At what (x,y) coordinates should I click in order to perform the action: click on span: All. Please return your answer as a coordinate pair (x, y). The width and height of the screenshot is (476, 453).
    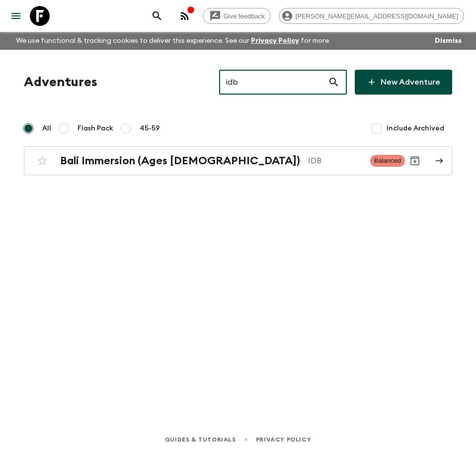
    Looking at the image, I should click on (46, 128).